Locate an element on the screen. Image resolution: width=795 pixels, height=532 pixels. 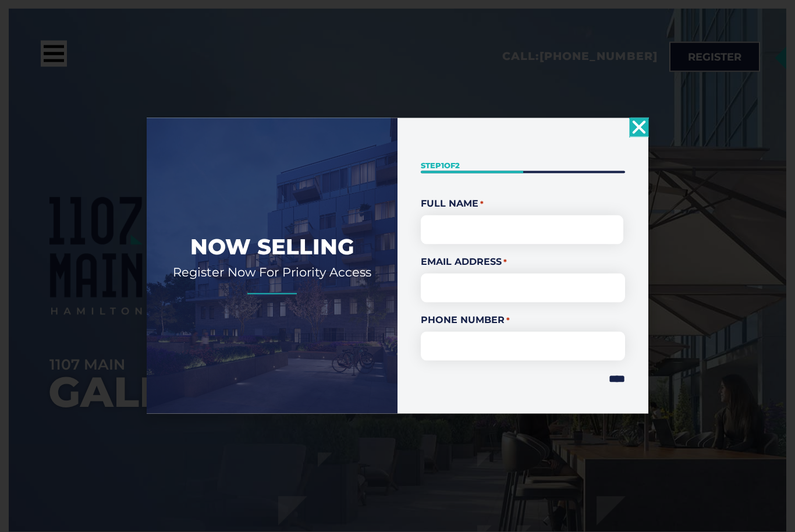
h2: Register Now For Priority Access is located at coordinates (272, 272).